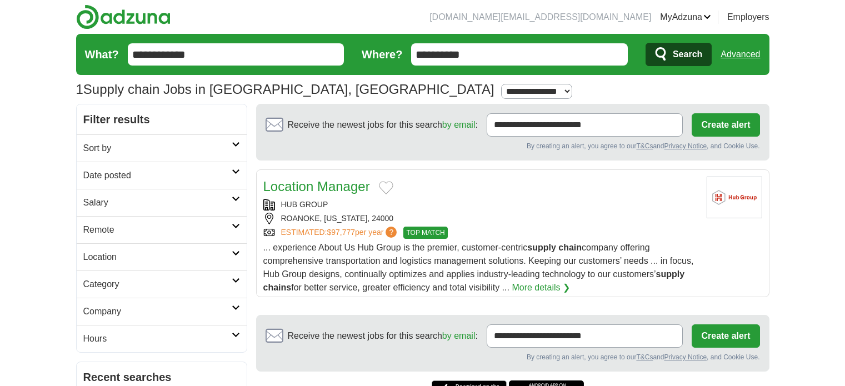  What do you see at coordinates (162, 148) in the screenshot?
I see `a: Sort by` at bounding box center [162, 148].